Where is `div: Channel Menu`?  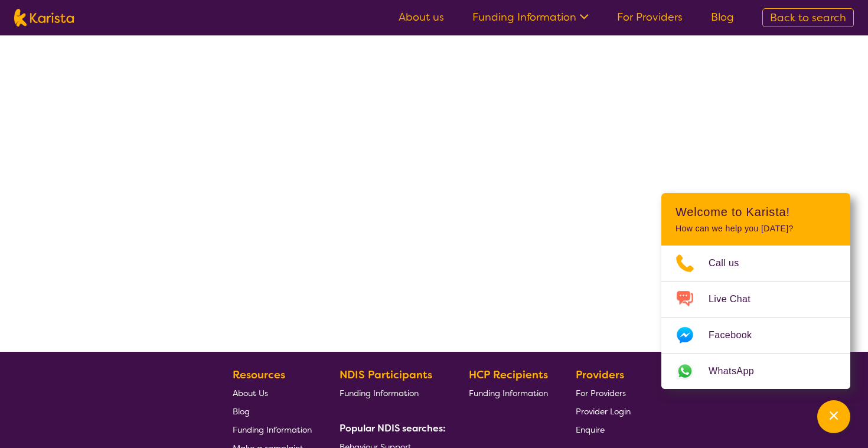
div: Channel Menu is located at coordinates (755, 291).